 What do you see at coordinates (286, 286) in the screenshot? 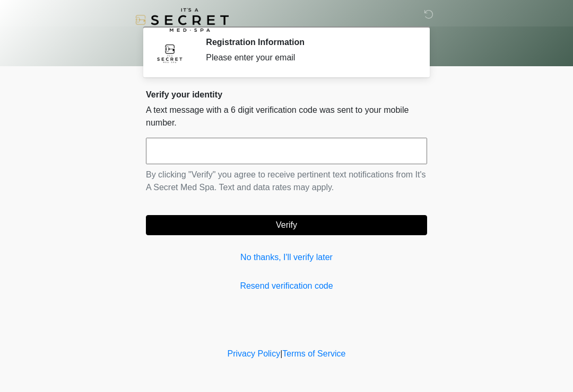
I see `a: Resend verification code` at bounding box center [286, 286].